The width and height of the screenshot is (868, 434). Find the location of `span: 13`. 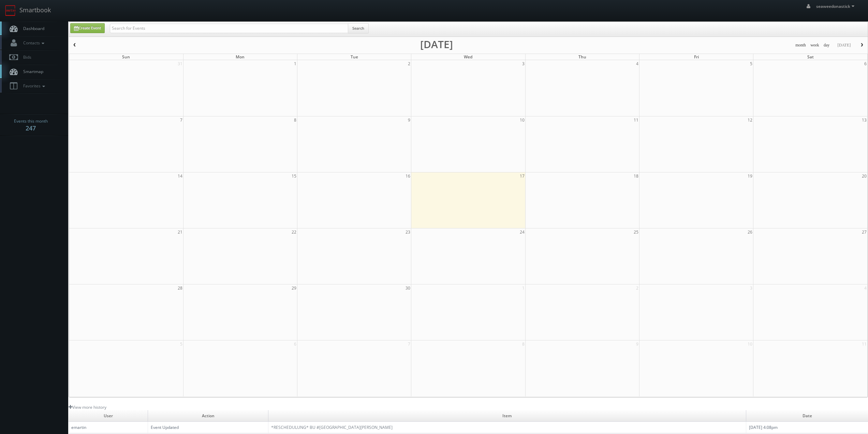

span: 13 is located at coordinates (865, 119).